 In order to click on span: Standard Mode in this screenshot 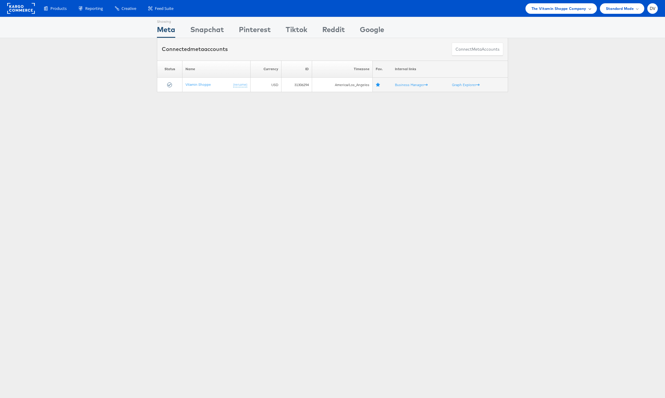, I will do `click(620, 8)`.